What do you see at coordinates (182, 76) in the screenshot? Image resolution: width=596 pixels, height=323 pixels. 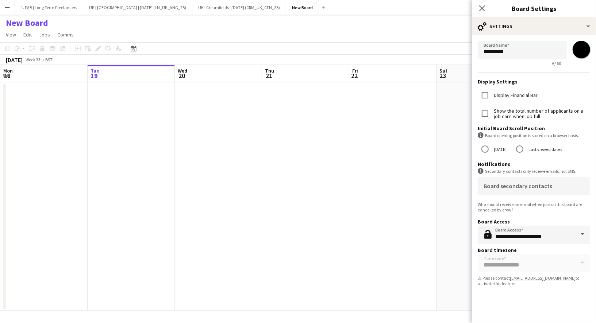 I see `span: 20` at bounding box center [182, 76].